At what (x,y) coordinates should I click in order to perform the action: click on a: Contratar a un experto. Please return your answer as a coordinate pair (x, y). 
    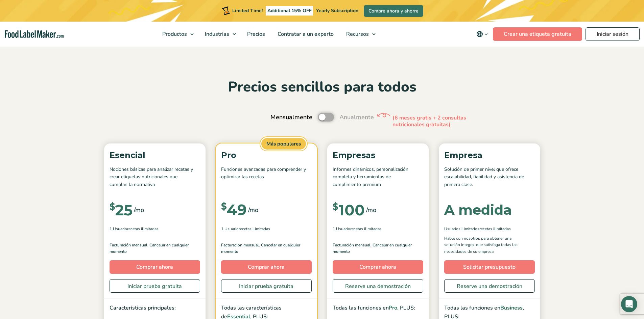
    Looking at the image, I should click on (305, 34).